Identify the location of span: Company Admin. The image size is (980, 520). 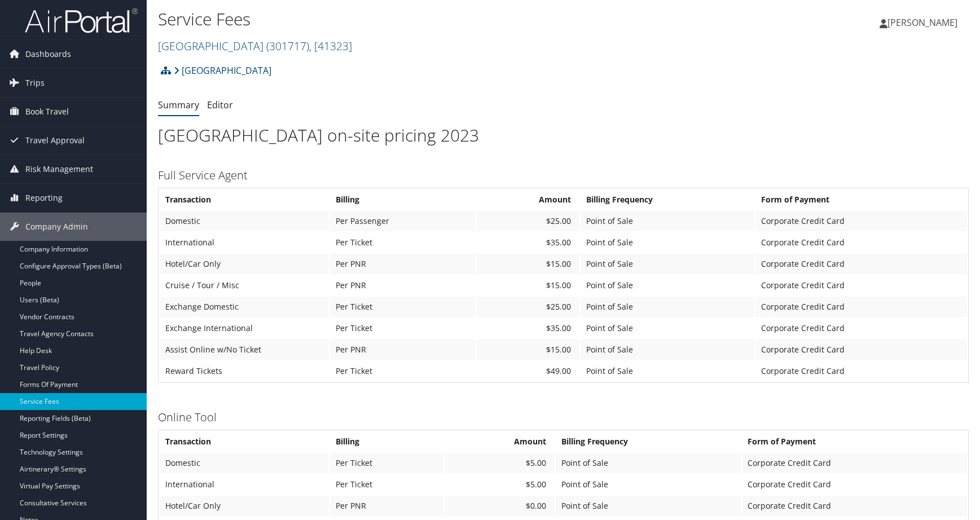
(56, 226).